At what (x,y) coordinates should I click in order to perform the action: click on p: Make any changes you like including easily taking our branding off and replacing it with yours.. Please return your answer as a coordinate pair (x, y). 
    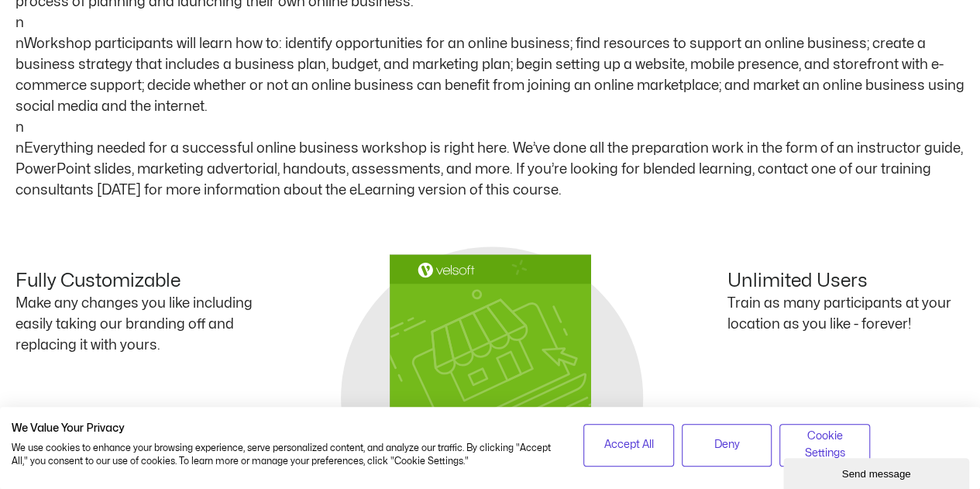
    Looking at the image, I should click on (134, 324).